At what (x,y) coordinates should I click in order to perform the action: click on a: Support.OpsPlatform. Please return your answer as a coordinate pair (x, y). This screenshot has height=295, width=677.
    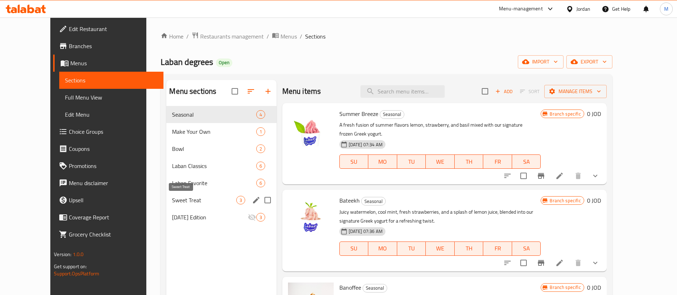
    Looking at the image, I should click on (76, 274).